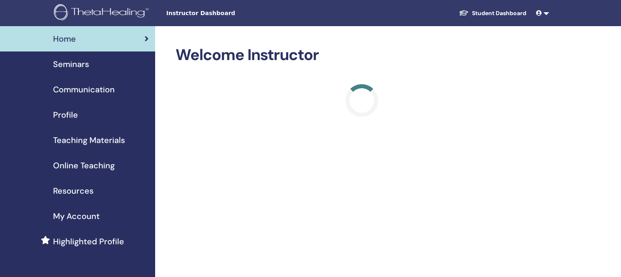  Describe the element at coordinates (71, 64) in the screenshot. I see `span: Seminars` at that location.